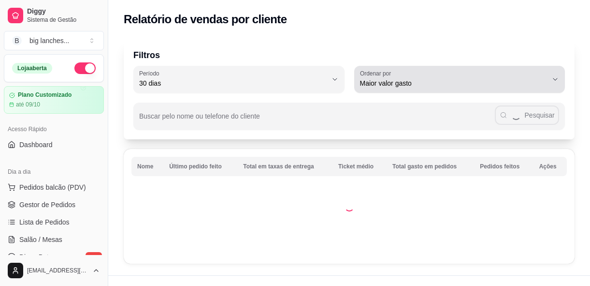  I want to click on span: Diggy, so click(63, 12).